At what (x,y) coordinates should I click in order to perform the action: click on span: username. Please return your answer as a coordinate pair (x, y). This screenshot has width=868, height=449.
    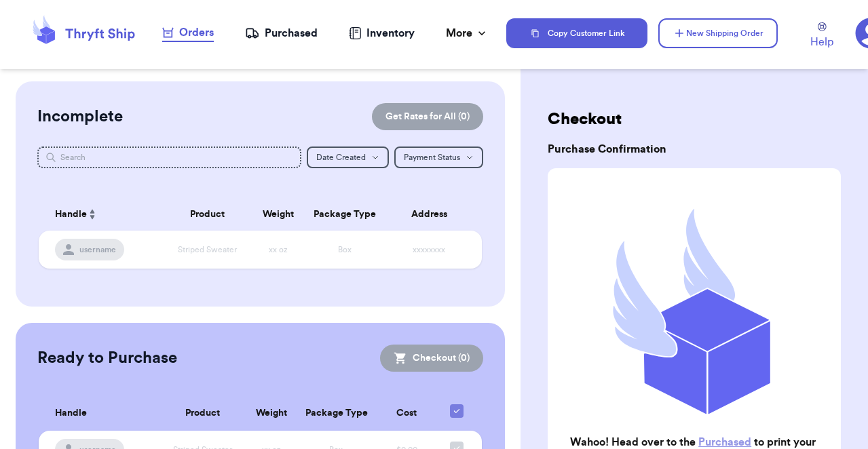
    Looking at the image, I should click on (98, 250).